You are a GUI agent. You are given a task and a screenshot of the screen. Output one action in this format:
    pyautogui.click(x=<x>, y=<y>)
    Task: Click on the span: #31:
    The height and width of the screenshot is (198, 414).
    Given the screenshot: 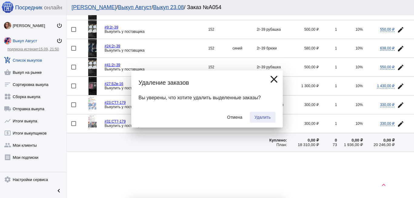 What is the action you would take?
    pyautogui.click(x=108, y=121)
    